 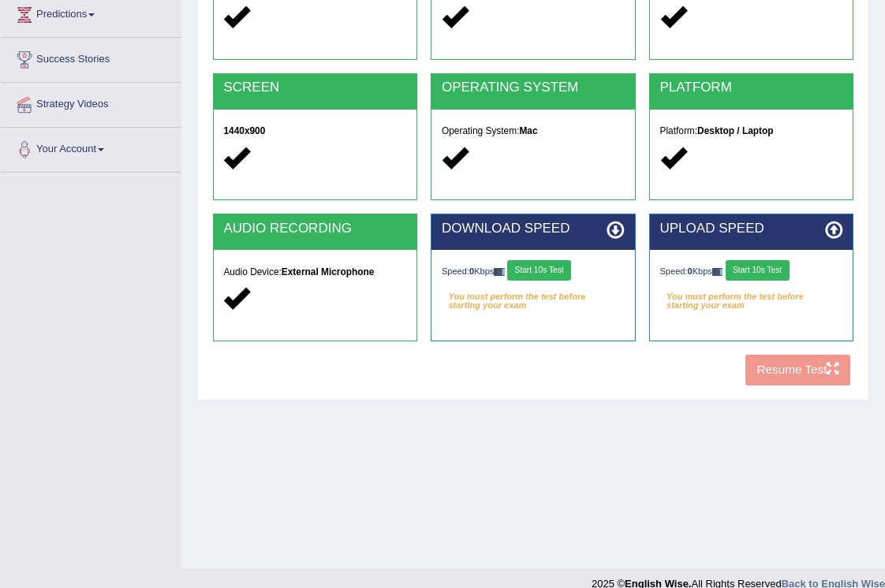 What do you see at coordinates (751, 87) in the screenshot?
I see `h2: PLATFORM` at bounding box center [751, 87].